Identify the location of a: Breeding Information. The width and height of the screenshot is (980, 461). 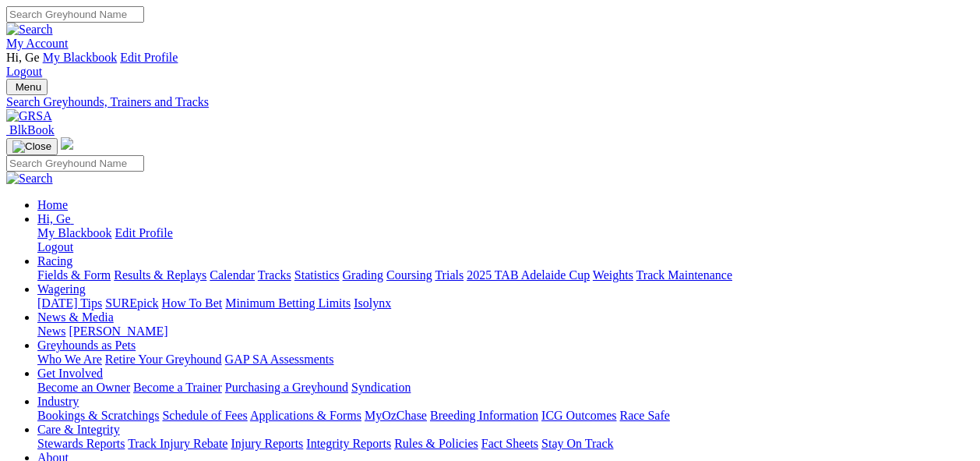
(484, 415).